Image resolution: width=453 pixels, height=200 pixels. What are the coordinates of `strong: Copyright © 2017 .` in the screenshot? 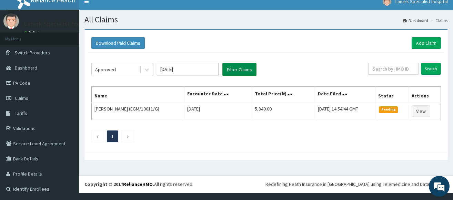 It's located at (119, 185).